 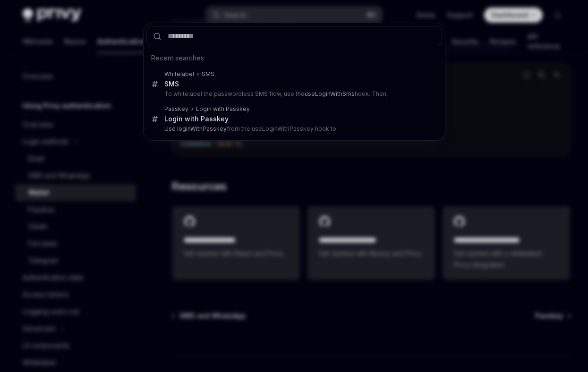 I want to click on div: Passkey, so click(x=176, y=109).